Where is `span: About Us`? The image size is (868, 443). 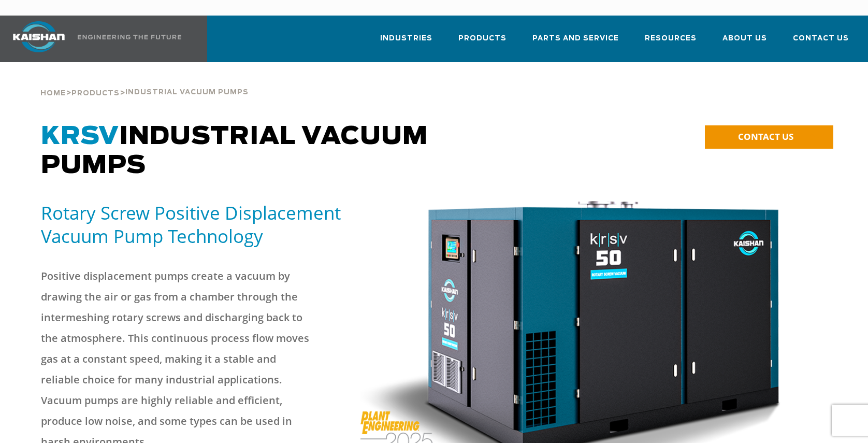 span: About Us is located at coordinates (745, 38).